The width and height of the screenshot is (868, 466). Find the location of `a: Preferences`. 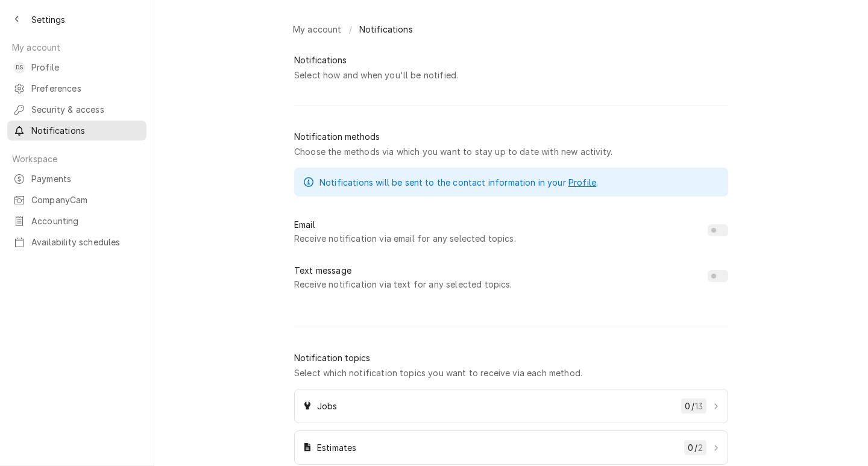

a: Preferences is located at coordinates (77, 88).